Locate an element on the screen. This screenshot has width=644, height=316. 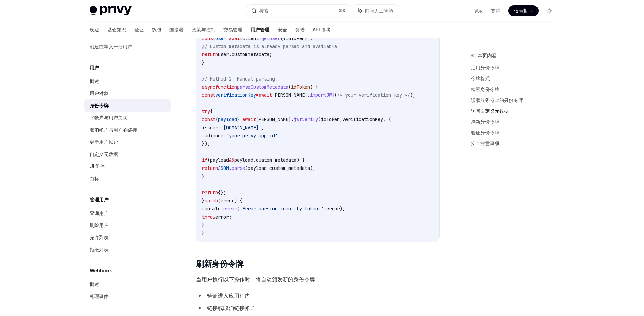
span: verificationKey is located at coordinates (236, 95).